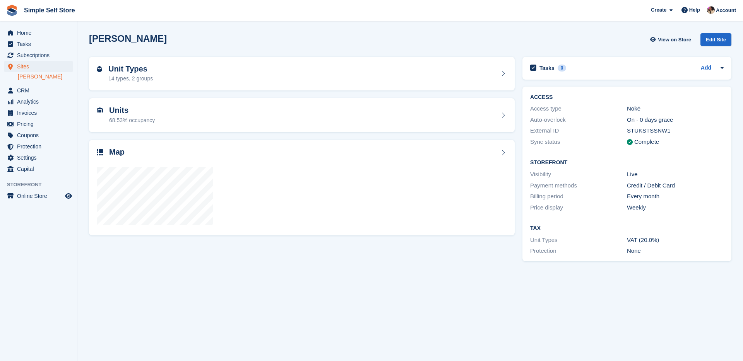  What do you see at coordinates (132, 120) in the screenshot?
I see `div: 68.53% occupancy` at bounding box center [132, 120].